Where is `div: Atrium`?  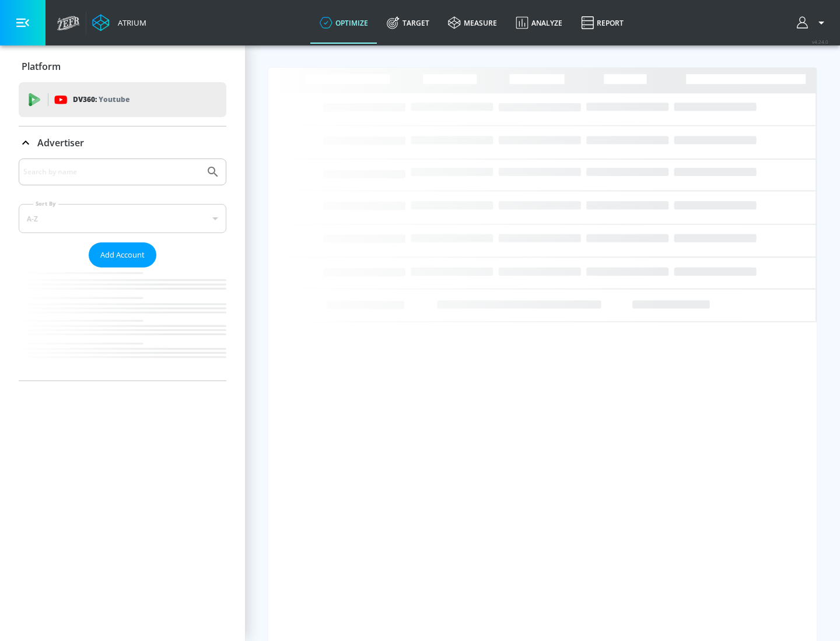 div: Atrium is located at coordinates (130, 22).